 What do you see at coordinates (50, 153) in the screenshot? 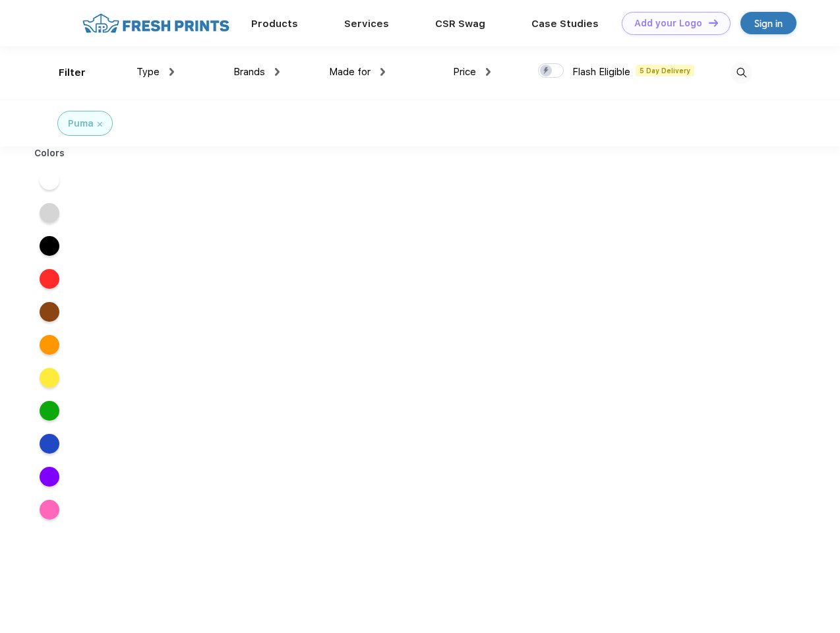
I see `div: Colors` at bounding box center [50, 153].